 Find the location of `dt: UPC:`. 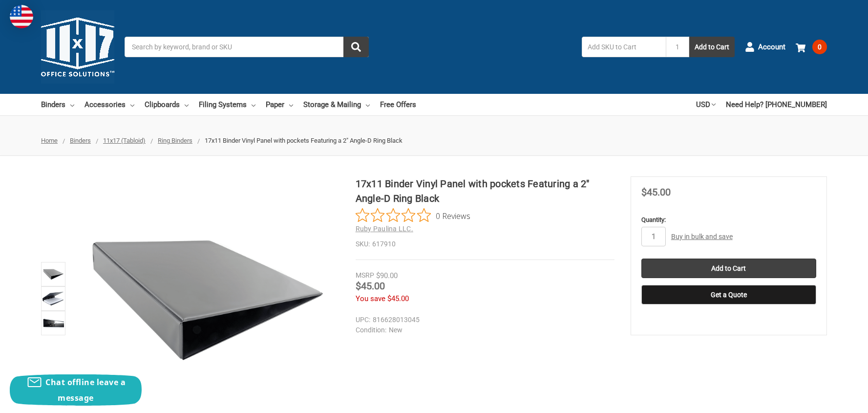

dt: UPC: is located at coordinates (363, 320).